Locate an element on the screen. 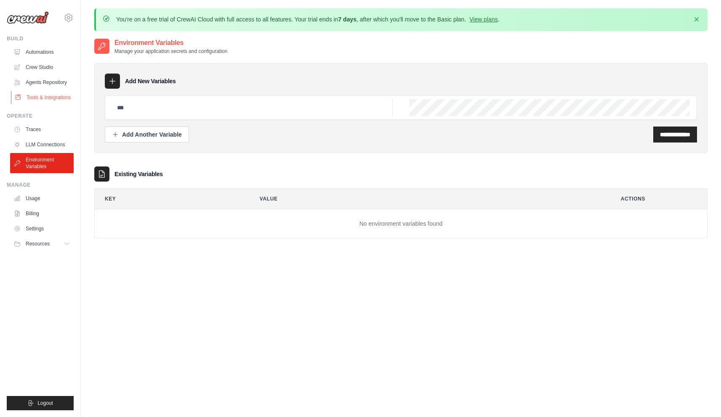 This screenshot has width=721, height=417. a: Usage is located at coordinates (42, 199).